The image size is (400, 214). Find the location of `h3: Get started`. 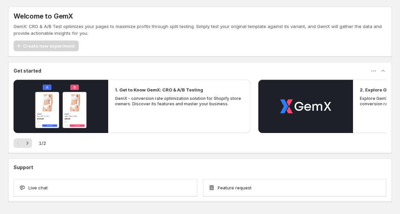

h3: Get started is located at coordinates (27, 71).